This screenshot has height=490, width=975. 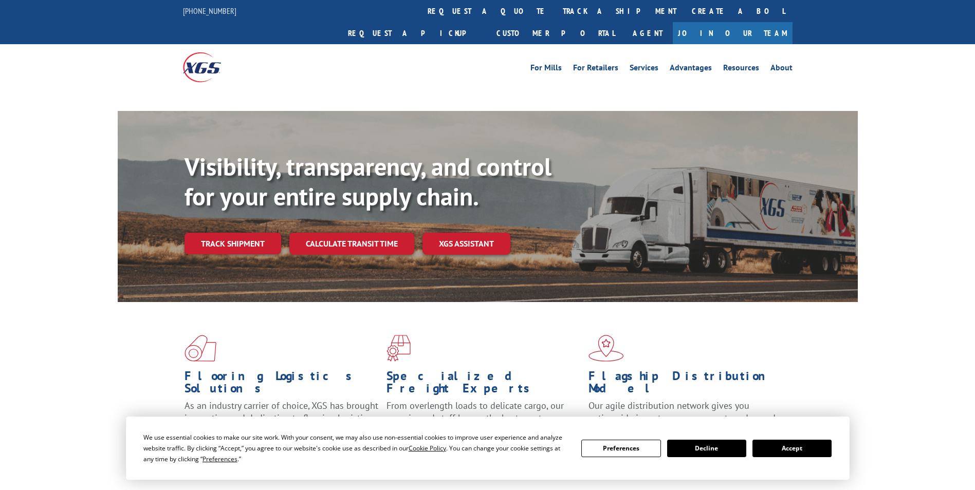 What do you see at coordinates (741, 69) in the screenshot?
I see `a: Resources` at bounding box center [741, 69].